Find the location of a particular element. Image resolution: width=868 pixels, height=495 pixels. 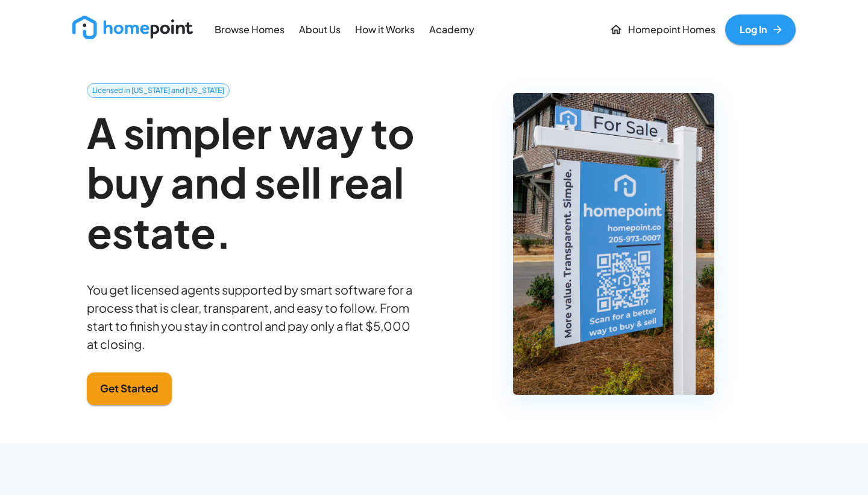

p: Browse Homes is located at coordinates (249, 30).